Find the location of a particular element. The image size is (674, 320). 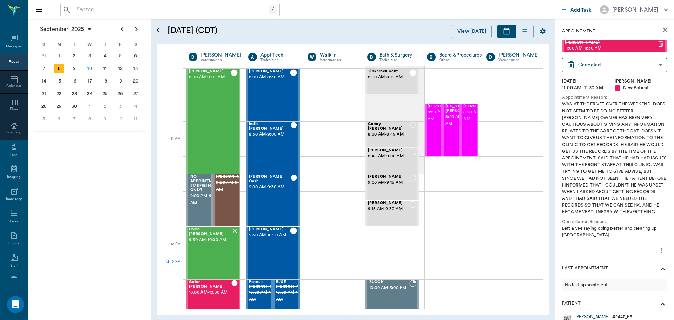

div: NOT_CONFIRMED, 8:30 AM - 8:45 AM is located at coordinates (392, 134).